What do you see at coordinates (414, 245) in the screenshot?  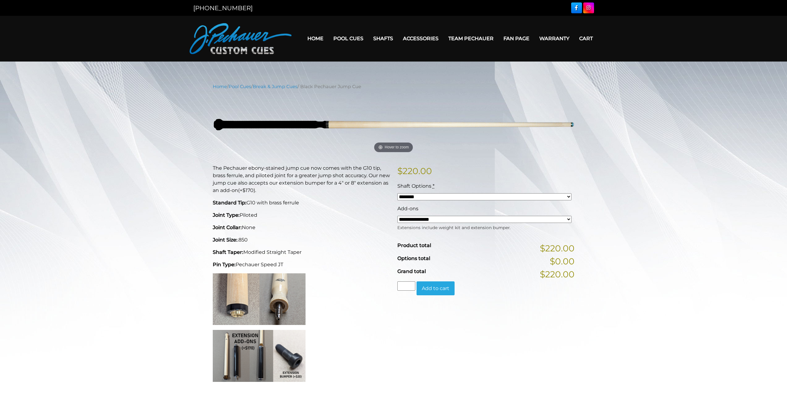 I see `span: Product total` at bounding box center [414, 245].